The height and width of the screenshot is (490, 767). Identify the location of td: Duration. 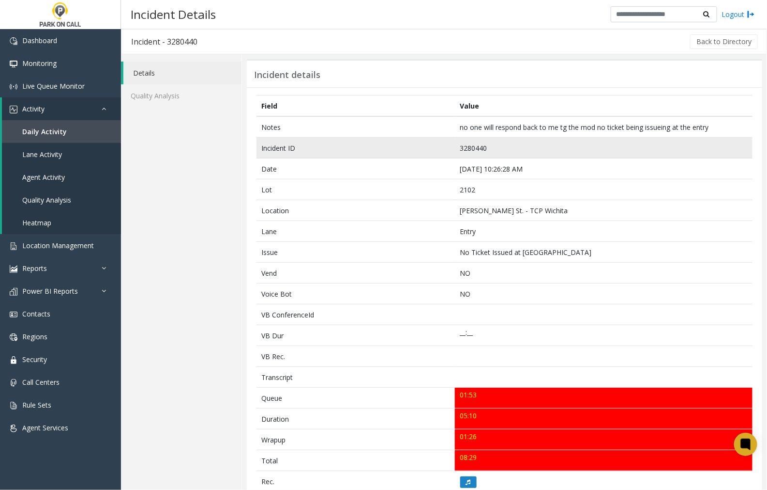
(356, 418).